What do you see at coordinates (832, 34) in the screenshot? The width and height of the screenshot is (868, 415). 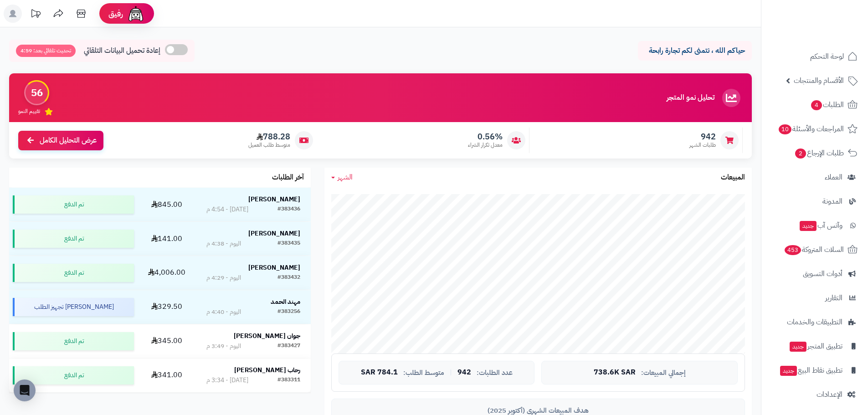 I see `img: logo-2.png` at bounding box center [832, 34].